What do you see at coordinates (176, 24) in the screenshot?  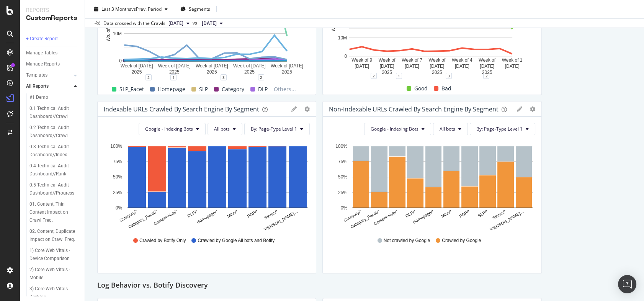 I see `span: 2025 Aug. 21st` at bounding box center [176, 24].